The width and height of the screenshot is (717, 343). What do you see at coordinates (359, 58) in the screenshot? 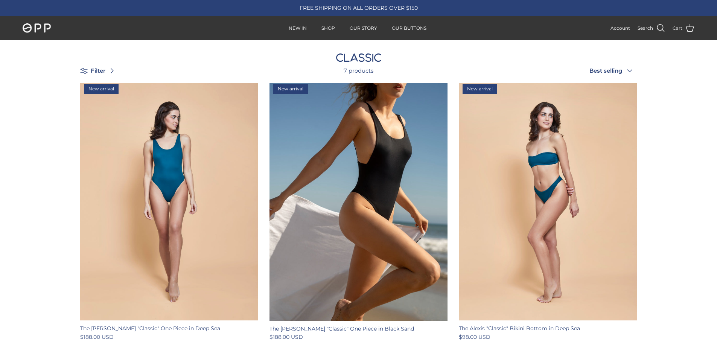
I see `h1: CLASSIC` at bounding box center [359, 58].